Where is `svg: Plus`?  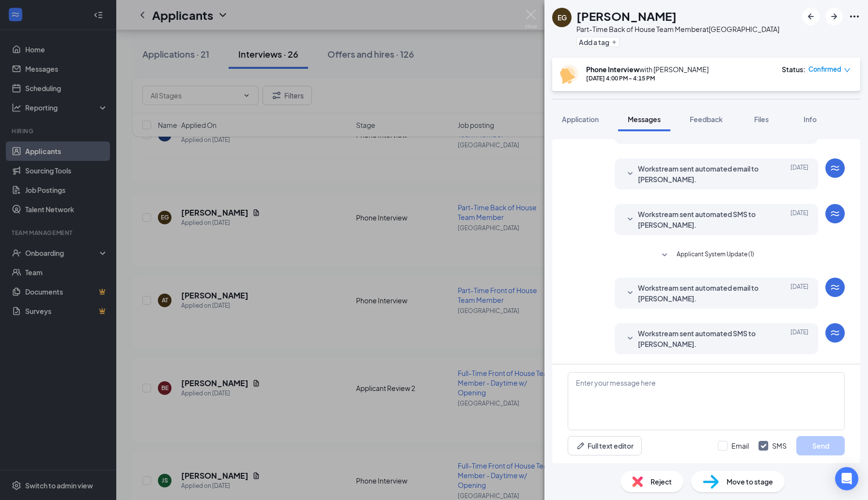
svg: Plus is located at coordinates (614, 42).